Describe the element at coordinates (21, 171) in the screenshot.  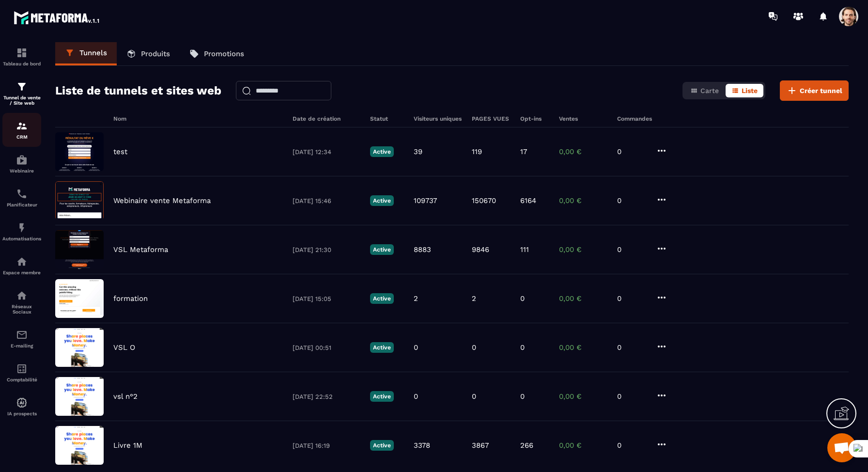
I see `p: Webinaire` at that location.